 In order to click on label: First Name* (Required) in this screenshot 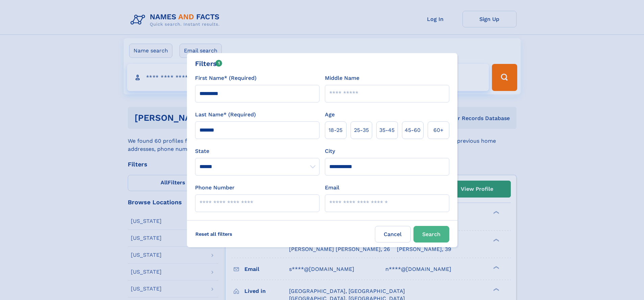, I will do `click(225, 78)`.